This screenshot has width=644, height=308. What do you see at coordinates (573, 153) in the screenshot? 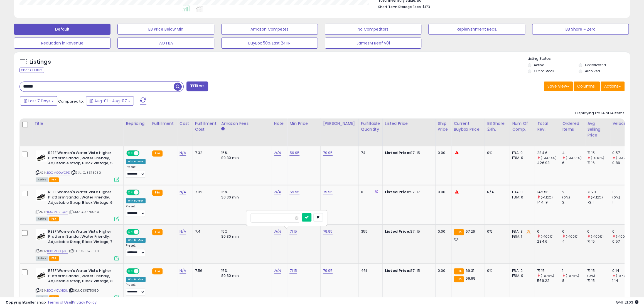
I see `div: 4` at bounding box center [573, 153].